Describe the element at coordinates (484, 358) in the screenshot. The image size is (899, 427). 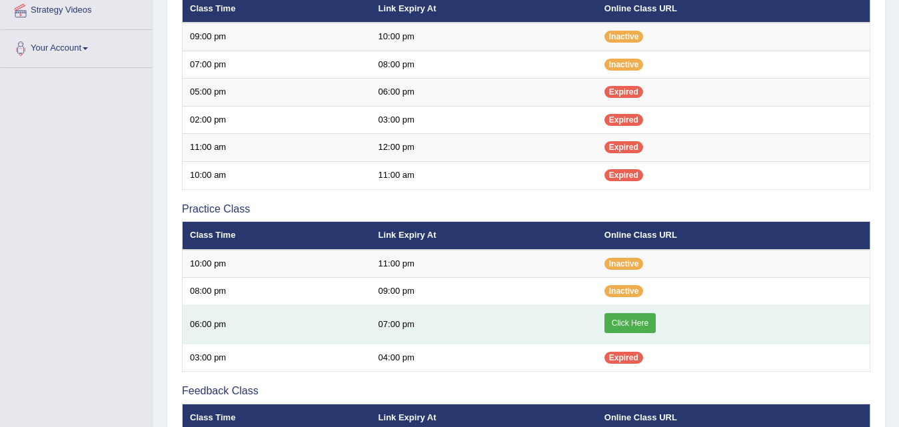
I see `td: 04:00 pm` at that location.